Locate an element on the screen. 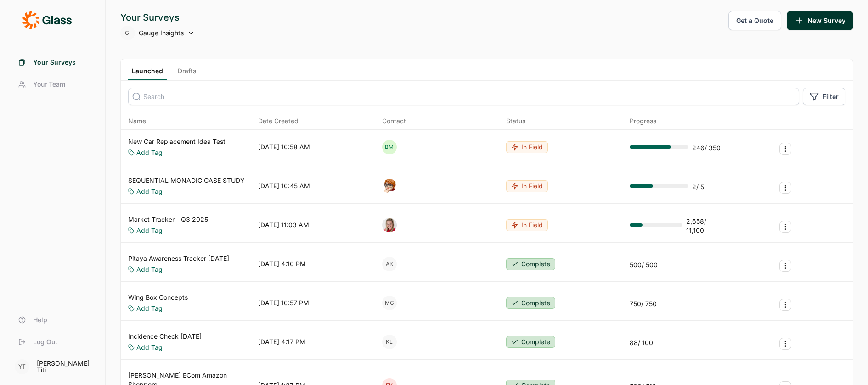 The width and height of the screenshot is (868, 385). div: YT is located at coordinates (22, 367).